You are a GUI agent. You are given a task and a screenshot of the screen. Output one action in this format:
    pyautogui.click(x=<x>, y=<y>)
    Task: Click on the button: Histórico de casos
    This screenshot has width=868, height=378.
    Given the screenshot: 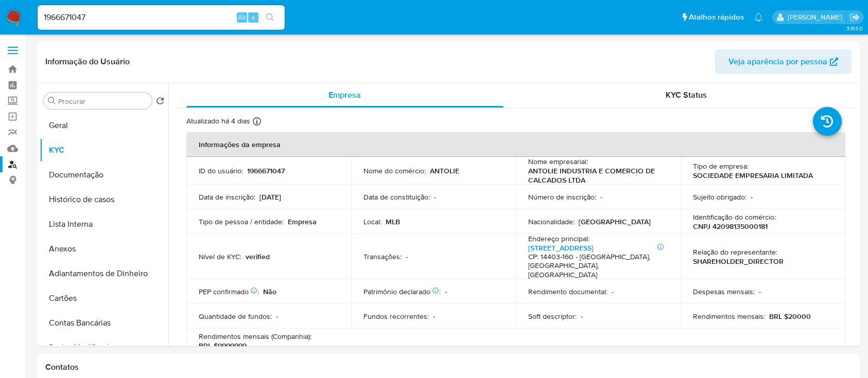 What is the action you would take?
    pyautogui.click(x=104, y=200)
    